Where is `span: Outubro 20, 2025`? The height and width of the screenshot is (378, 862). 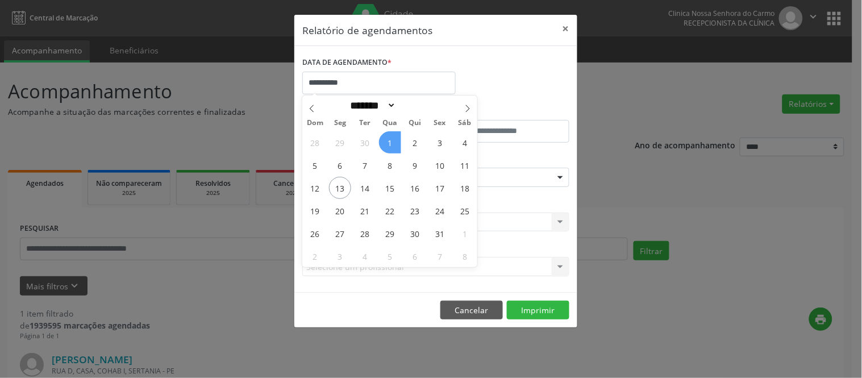
span: Outubro 20, 2025 is located at coordinates (340, 210).